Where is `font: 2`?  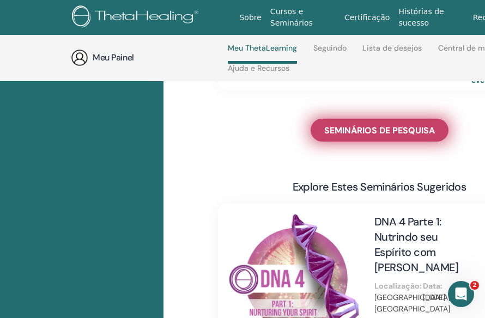
font: 2 is located at coordinates (475, 285).